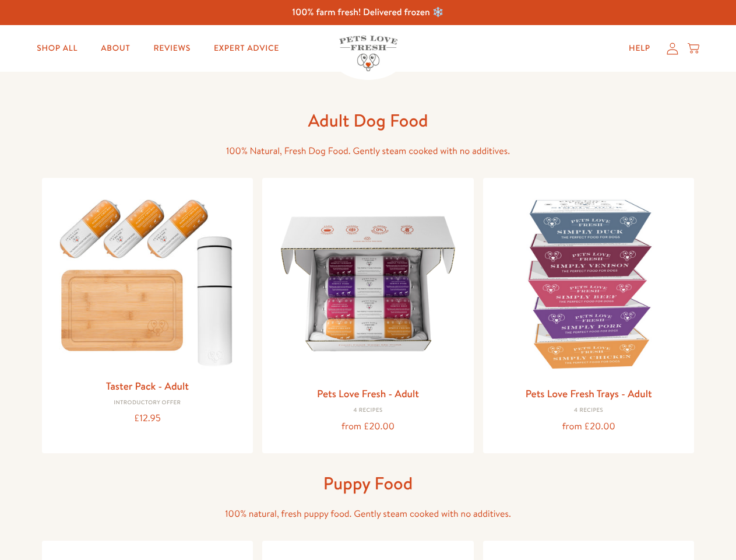  Describe the element at coordinates (147, 279) in the screenshot. I see `img: Taster Pack - Adult` at that location.